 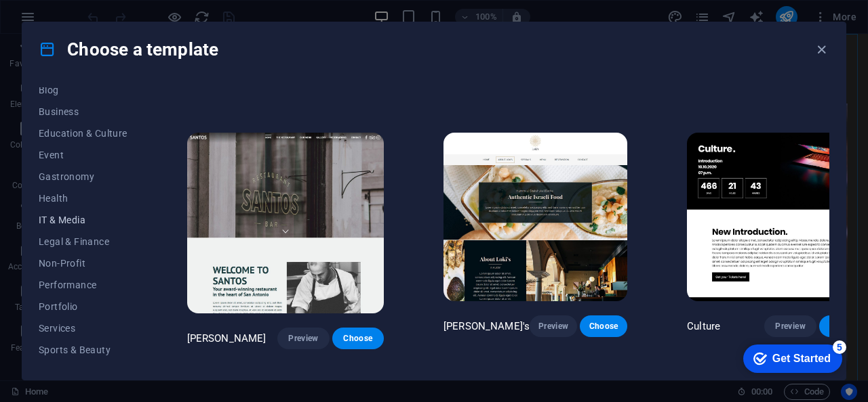 What do you see at coordinates (83, 112) in the screenshot?
I see `button: Business` at bounding box center [83, 112].